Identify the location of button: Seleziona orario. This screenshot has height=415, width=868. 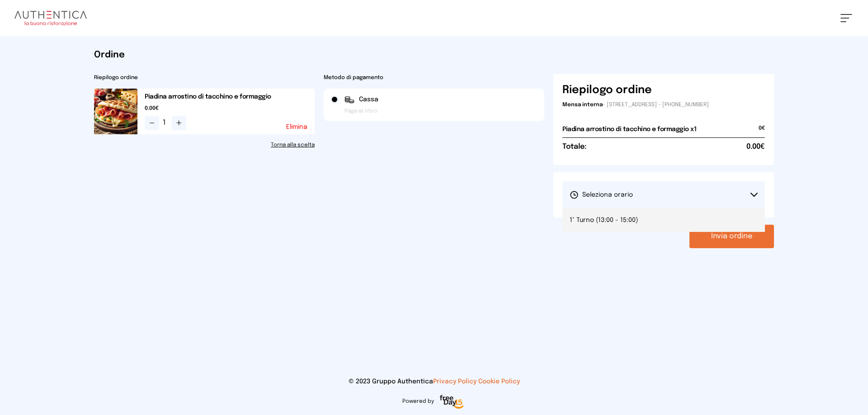
(664, 195).